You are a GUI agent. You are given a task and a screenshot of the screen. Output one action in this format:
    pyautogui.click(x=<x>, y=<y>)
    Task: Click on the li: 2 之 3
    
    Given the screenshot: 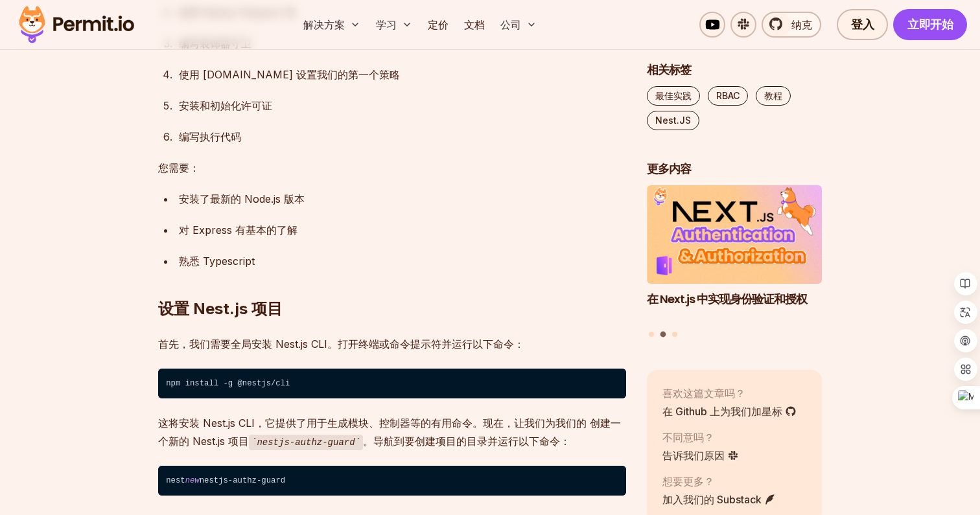 What is the action you would take?
    pyautogui.click(x=735, y=254)
    